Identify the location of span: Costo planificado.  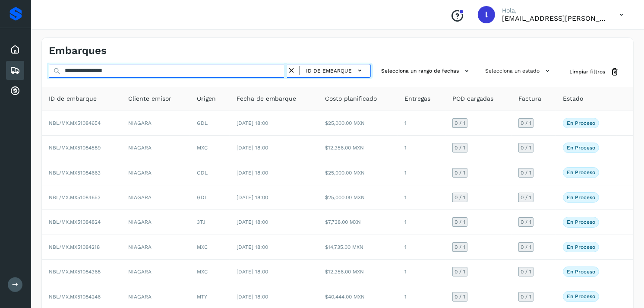
(351, 98).